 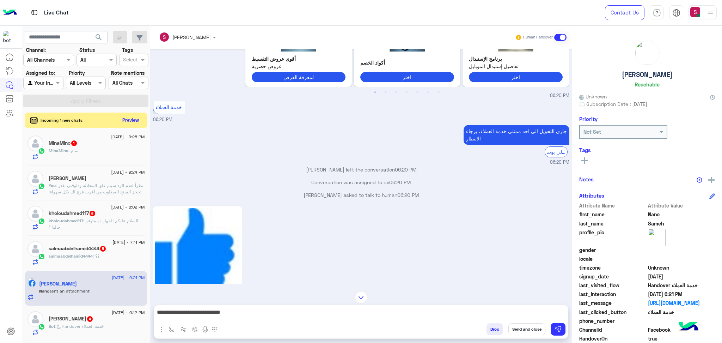 What do you see at coordinates (99, 38) in the screenshot?
I see `button: search` at bounding box center [99, 38].